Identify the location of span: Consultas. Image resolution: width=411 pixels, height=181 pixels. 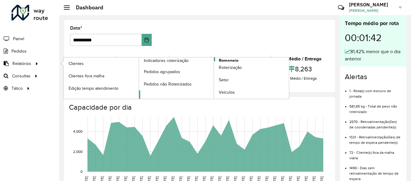
(21, 76).